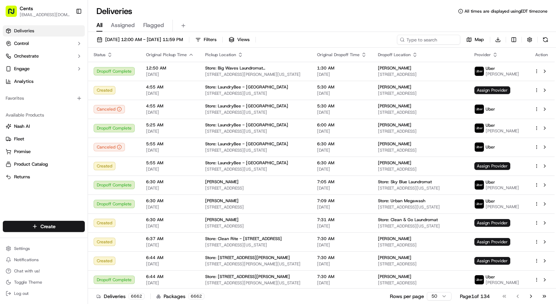  I want to click on span: Settings, so click(22, 249).